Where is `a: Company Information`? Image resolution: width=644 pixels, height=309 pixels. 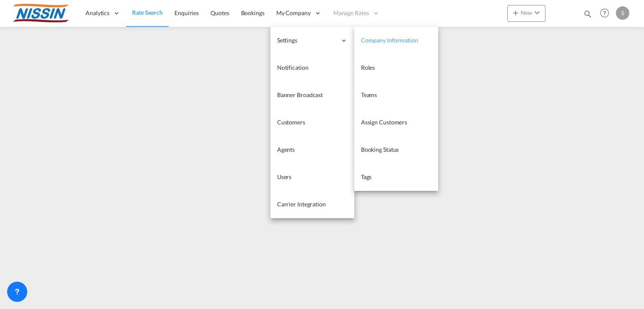 a: Company Information is located at coordinates (396, 40).